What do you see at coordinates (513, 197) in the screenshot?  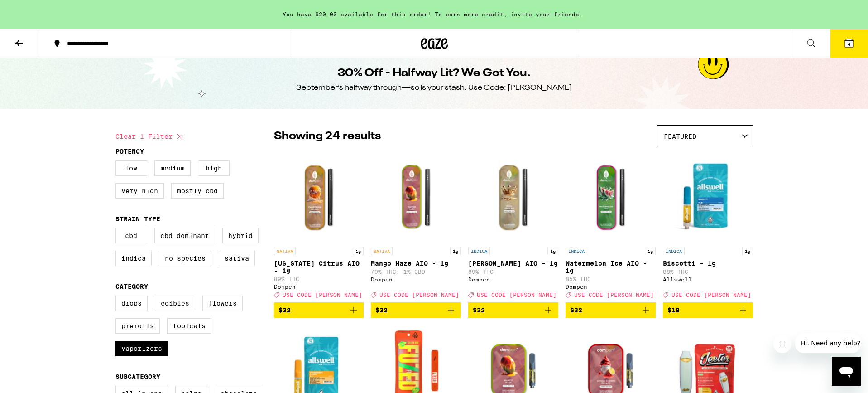 I see `img: Dompen - King Louis XIII AIO - 1g` at bounding box center [513, 197].